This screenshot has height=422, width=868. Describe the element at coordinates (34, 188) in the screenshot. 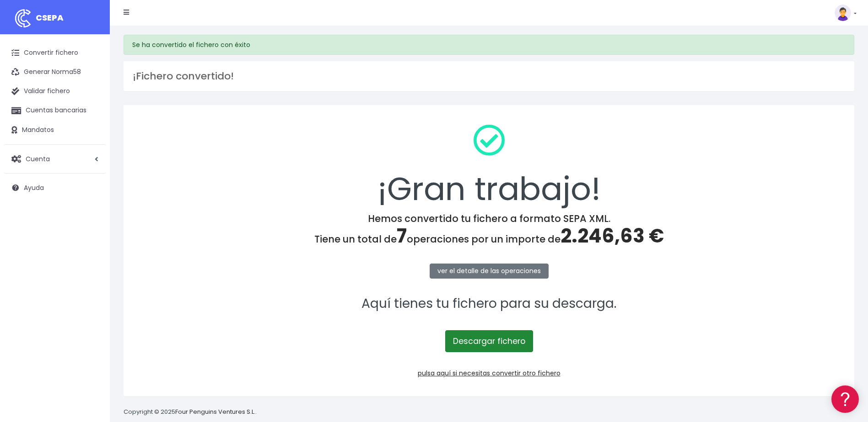

I see `span: Ayuda` at that location.